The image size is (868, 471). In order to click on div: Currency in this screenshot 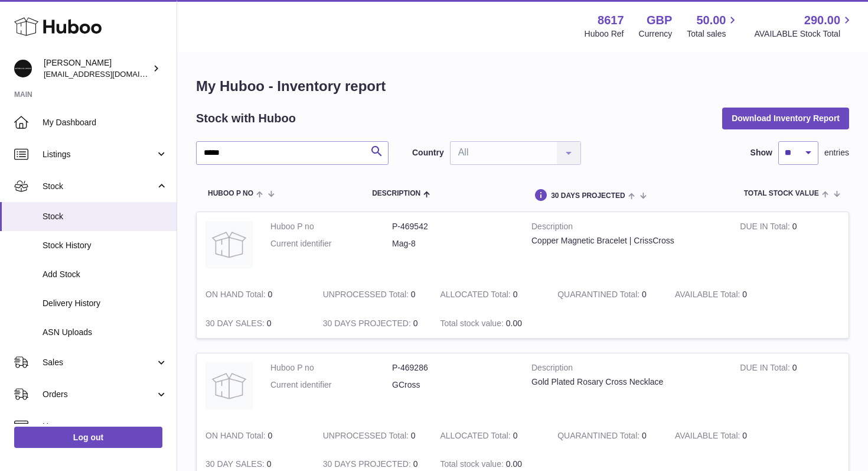, I will do `click(655, 33)`.